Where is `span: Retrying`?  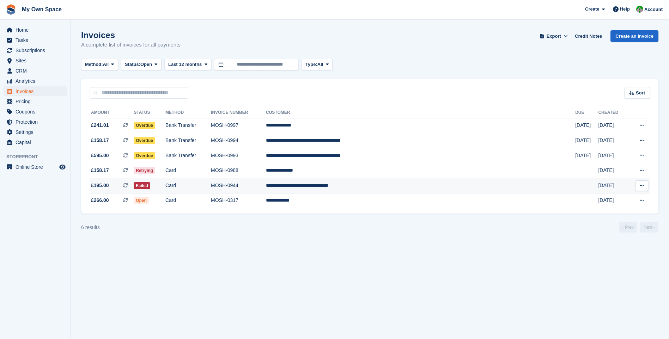
span: Retrying is located at coordinates (144, 171).